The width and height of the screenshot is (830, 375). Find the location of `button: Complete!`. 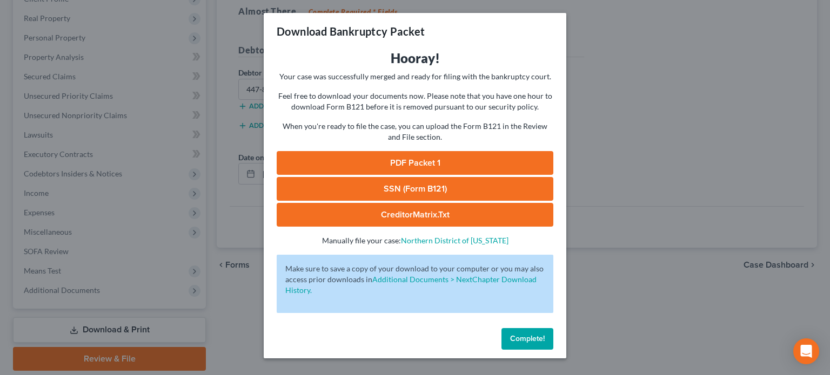

button: Complete! is located at coordinates (527, 339).